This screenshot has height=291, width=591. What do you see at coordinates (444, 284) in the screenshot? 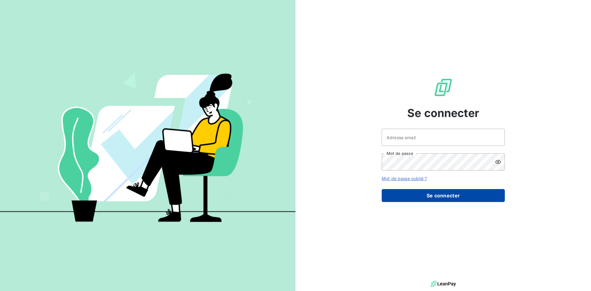
I see `img: logo` at bounding box center [444, 284].